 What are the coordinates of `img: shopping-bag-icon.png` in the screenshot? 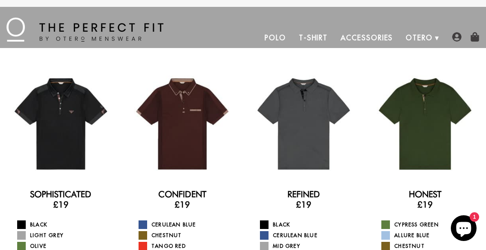 It's located at (475, 37).